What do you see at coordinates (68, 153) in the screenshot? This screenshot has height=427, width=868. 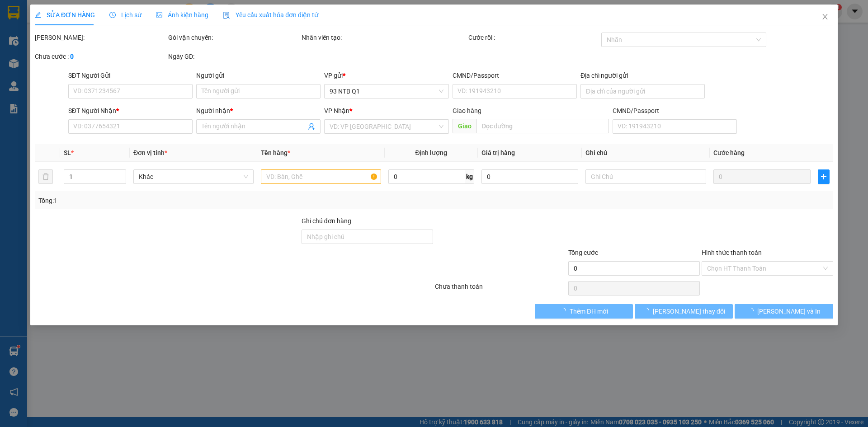 I see `span: SL` at bounding box center [68, 153].